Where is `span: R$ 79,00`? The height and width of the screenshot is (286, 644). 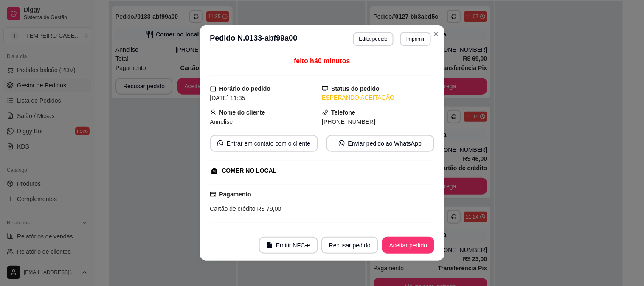
span: R$ 79,00 is located at coordinates (268, 209).